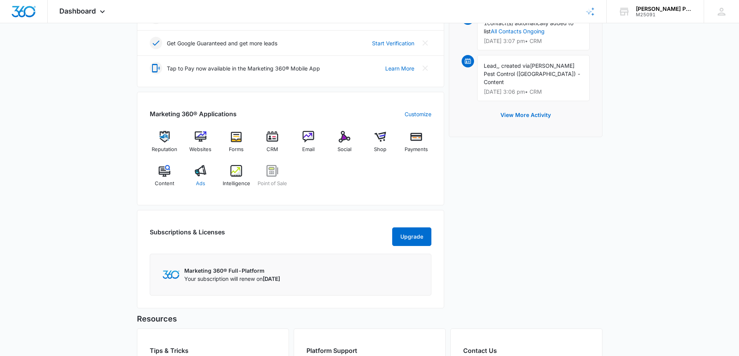  Describe the element at coordinates (78, 11) in the screenshot. I see `span: Dashboard` at that location.